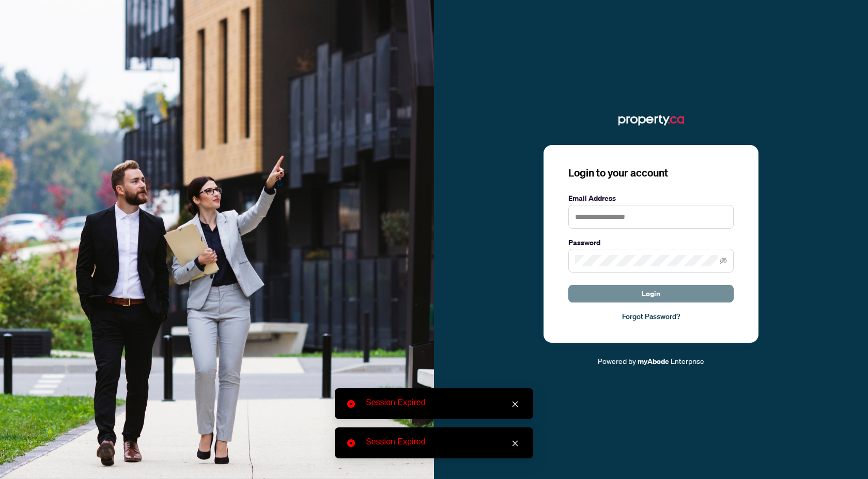  I want to click on button: Open asap, so click(842, 459).